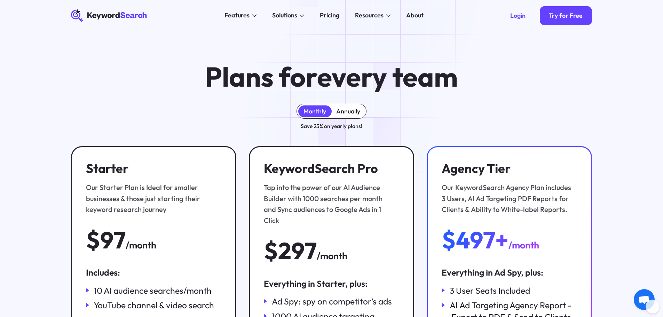  Describe the element at coordinates (507, 198) in the screenshot. I see `div: Our KeywordSearch Agency Plan includes 3 Users, AI Ad Targeting PDF Reports for Clients & Ability...` at that location.